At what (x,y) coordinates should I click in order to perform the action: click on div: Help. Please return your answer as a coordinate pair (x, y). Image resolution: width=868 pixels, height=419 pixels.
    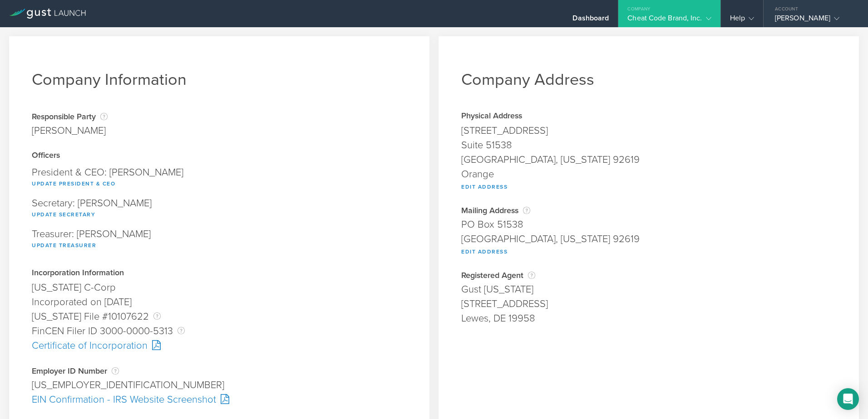
    Looking at the image, I should click on (742, 20).